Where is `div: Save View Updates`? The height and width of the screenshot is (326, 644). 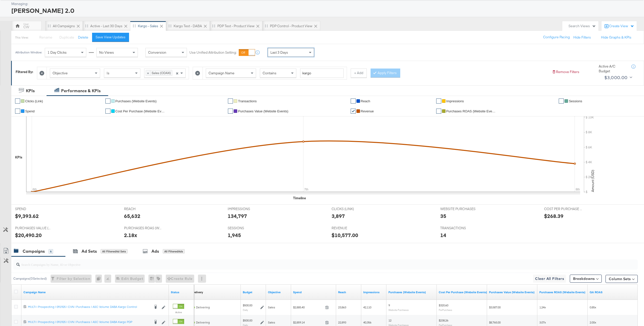
div: Save View Updates is located at coordinates (110, 37).